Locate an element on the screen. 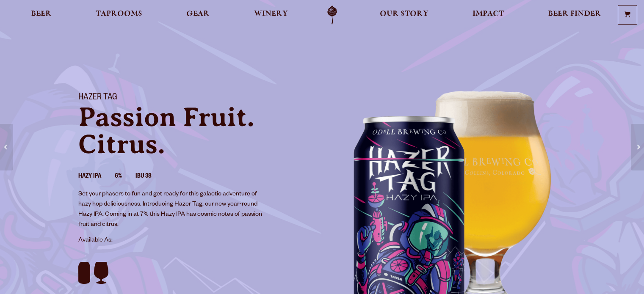  p: Set your phasers to fun and get ready for this galactic adventure of hazy hop deliciousness. Intr... is located at coordinates (172, 210).